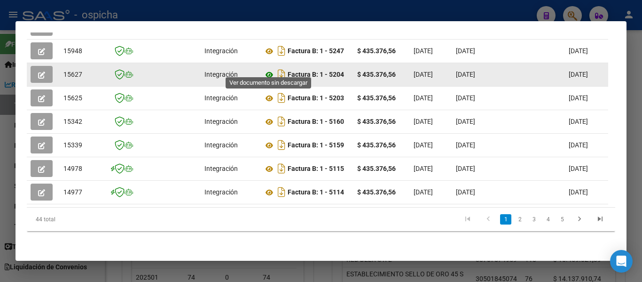 The height and width of the screenshot is (282, 642). Describe the element at coordinates (316, 192) in the screenshot. I see `strong: Factura B: 1 - 5114` at that location.